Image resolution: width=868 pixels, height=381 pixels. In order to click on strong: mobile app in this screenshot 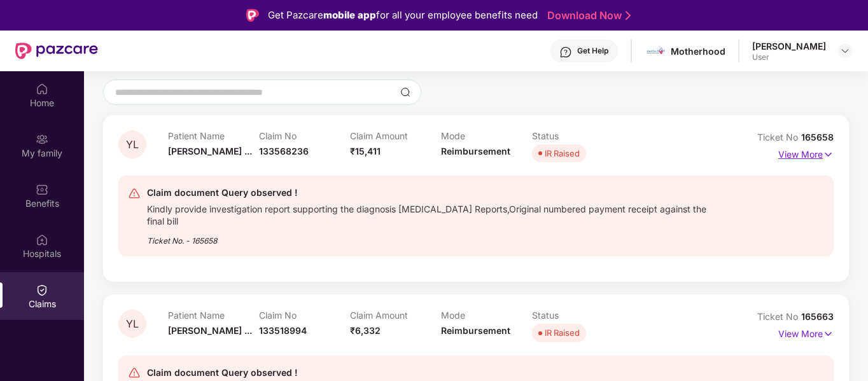, I will do `click(350, 15)`.